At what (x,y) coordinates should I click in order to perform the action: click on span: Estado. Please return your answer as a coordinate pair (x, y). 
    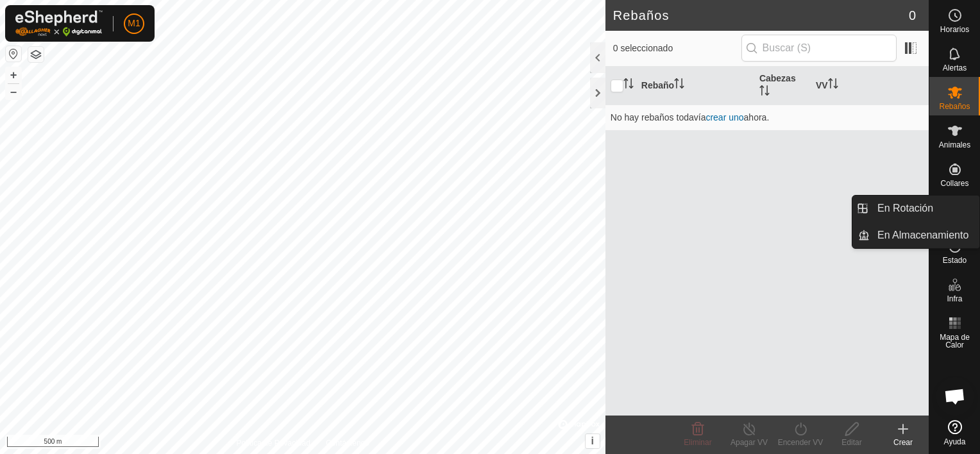
    Looking at the image, I should click on (954, 261).